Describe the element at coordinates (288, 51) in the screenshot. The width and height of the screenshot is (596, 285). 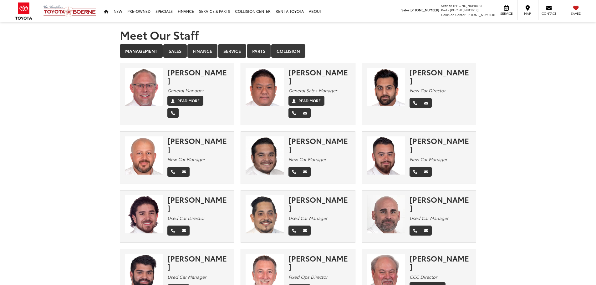
I see `a: Collision` at that location.